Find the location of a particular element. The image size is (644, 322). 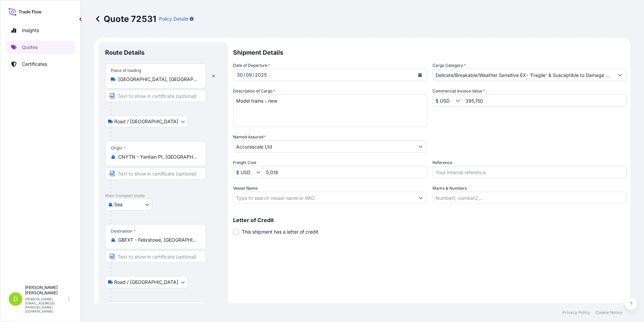

span: This shipment has a letter of credit is located at coordinates (280, 232).